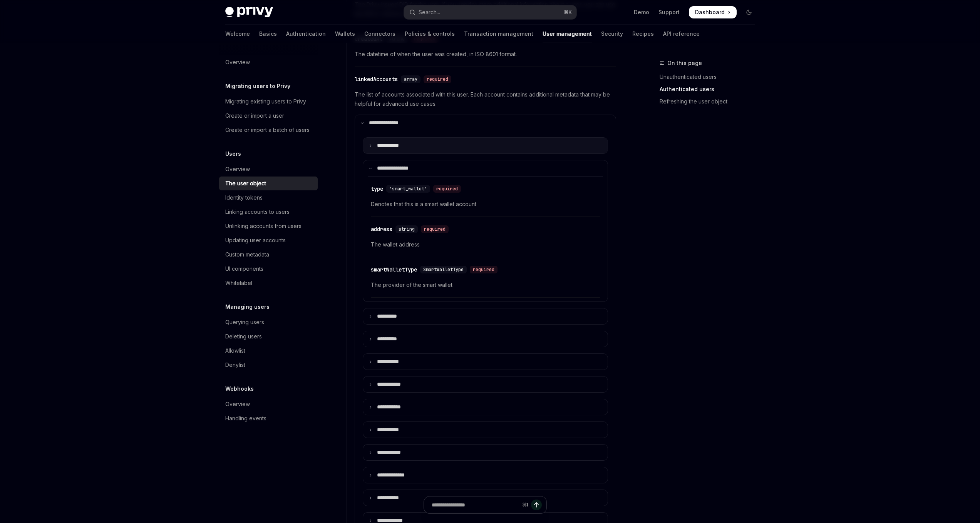 The image size is (980, 523). What do you see at coordinates (429, 12) in the screenshot?
I see `div: Search...` at bounding box center [429, 12].